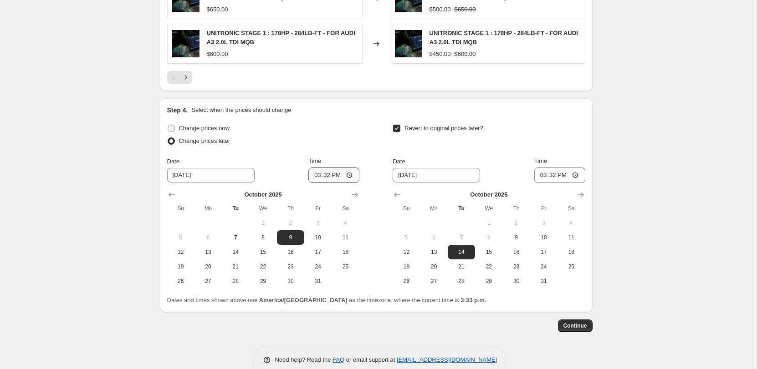 The width and height of the screenshot is (757, 369). I want to click on button: Thursday October 2 2025, so click(516, 223).